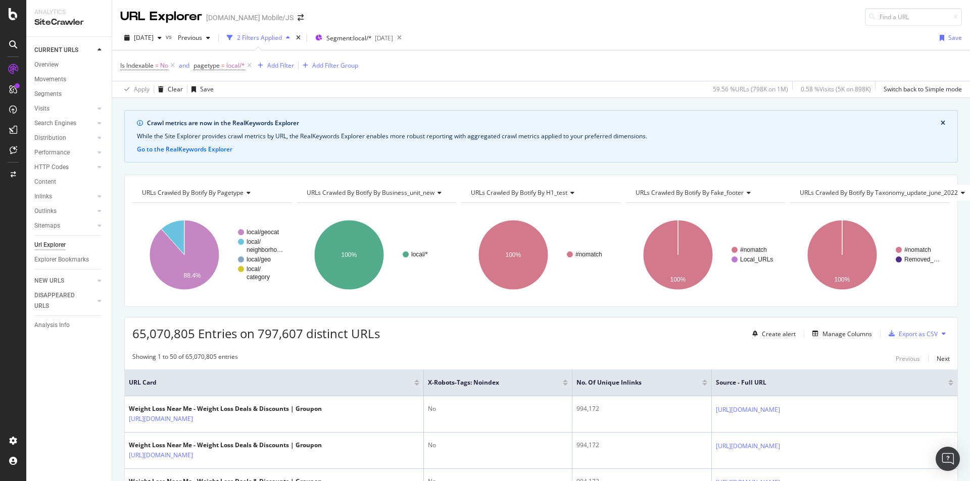 The image size is (970, 481). Describe the element at coordinates (913, 17) in the screenshot. I see `input: Find a URL` at that location.